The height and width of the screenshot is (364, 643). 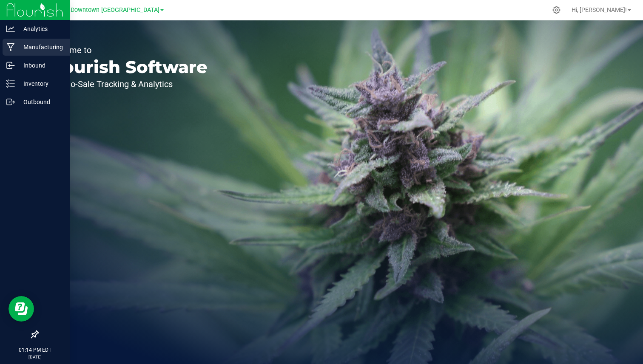 I want to click on inline-svg: Inbound, so click(x=11, y=66).